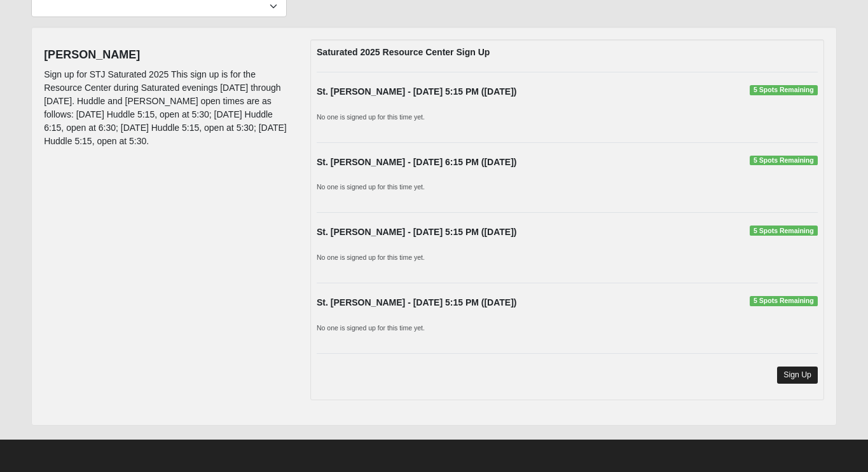 This screenshot has width=868, height=472. Describe the element at coordinates (167, 108) in the screenshot. I see `p: Sign up for STJ Saturated 2025 This sign up is for the Resource Center during Saturated evenings ...` at that location.